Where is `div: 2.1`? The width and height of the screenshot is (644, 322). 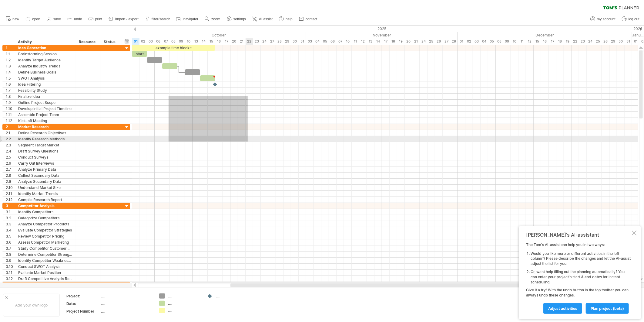
div: 2.1 is located at coordinates (10, 133).